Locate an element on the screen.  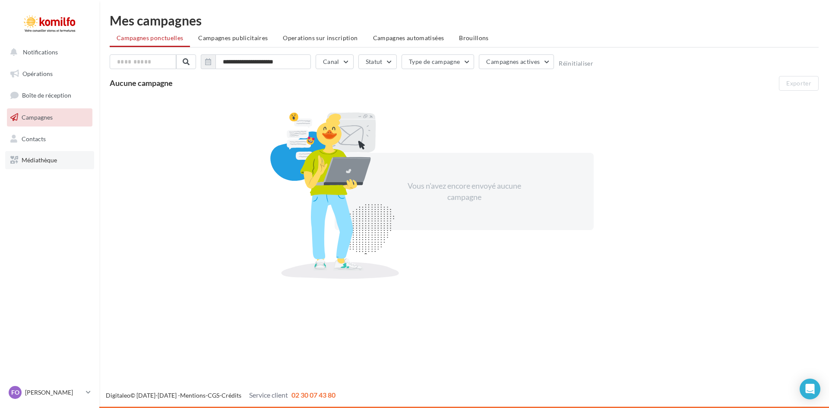
a: Médiathèque is located at coordinates (50, 160).